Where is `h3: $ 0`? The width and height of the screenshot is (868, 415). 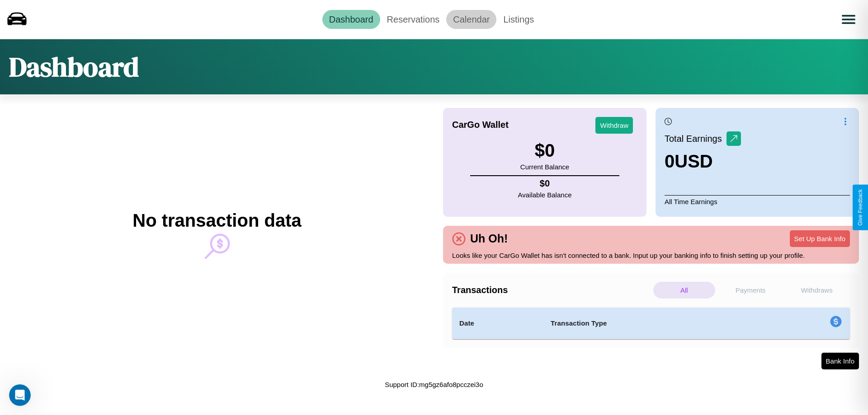
h3: $ 0 is located at coordinates (545, 150).